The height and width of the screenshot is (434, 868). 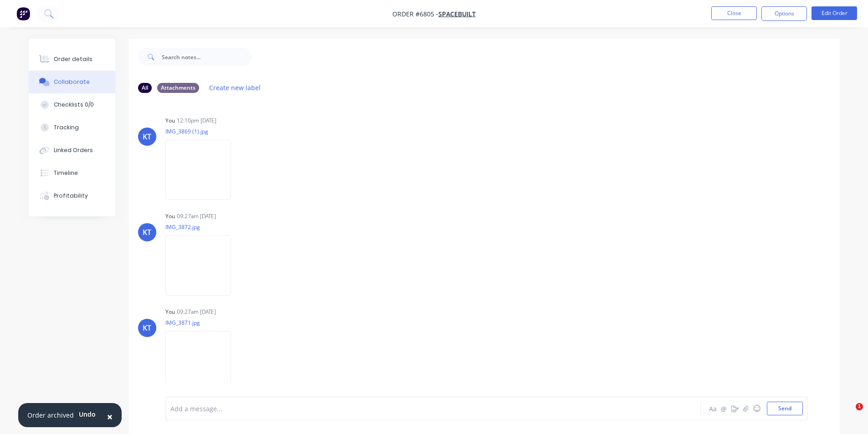 What do you see at coordinates (71, 196) in the screenshot?
I see `div: Profitability` at bounding box center [71, 196].